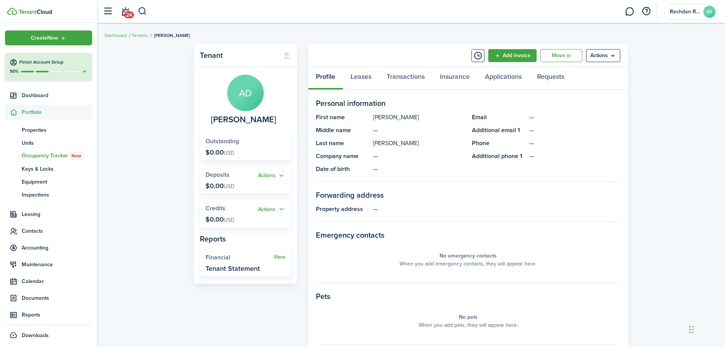 This screenshot has height=347, width=725. Describe the element at coordinates (468, 296) in the screenshot. I see `panel-main-section-title: Pets` at that location.